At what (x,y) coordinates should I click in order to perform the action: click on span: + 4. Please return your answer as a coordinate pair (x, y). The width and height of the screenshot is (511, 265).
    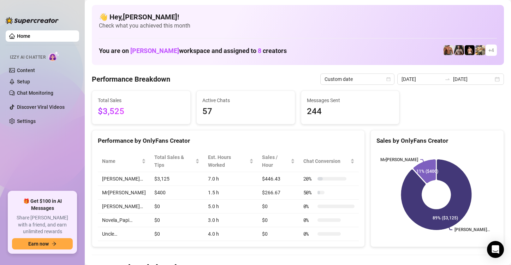
    Looking at the image, I should click on (491, 50).